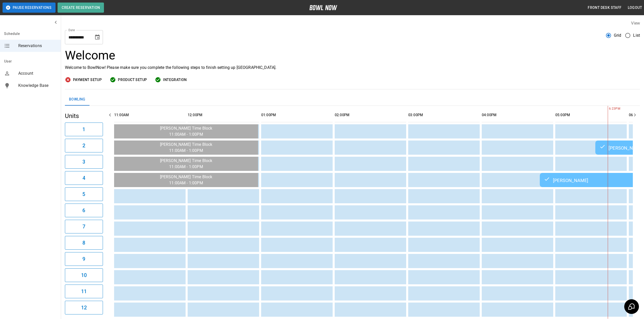  What do you see at coordinates (84, 243) in the screenshot?
I see `h6: 8` at bounding box center [84, 243].